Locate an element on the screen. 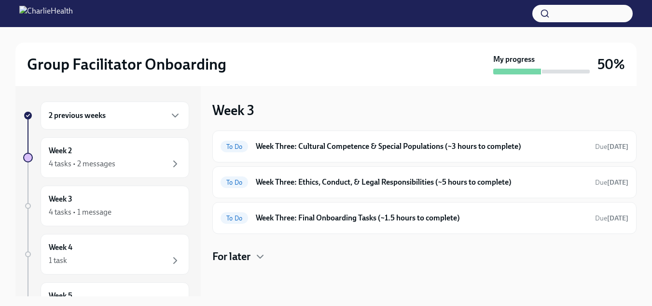 The width and height of the screenshot is (652, 306). h6: Week Three: Final Onboarding Tasks (~1.5 hours to complete) is located at coordinates (422, 218).